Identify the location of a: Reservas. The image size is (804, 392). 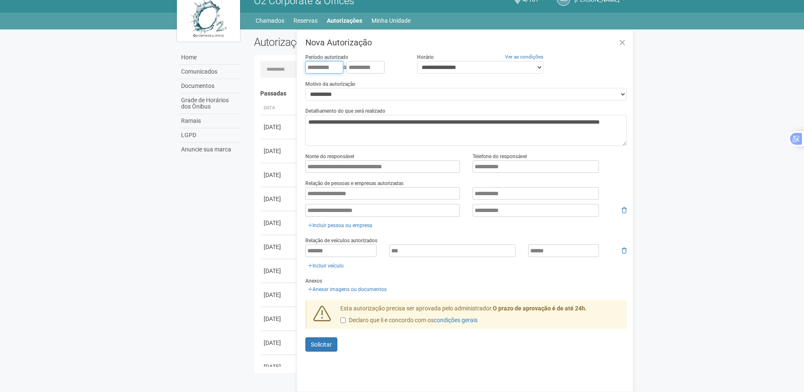
(305, 21).